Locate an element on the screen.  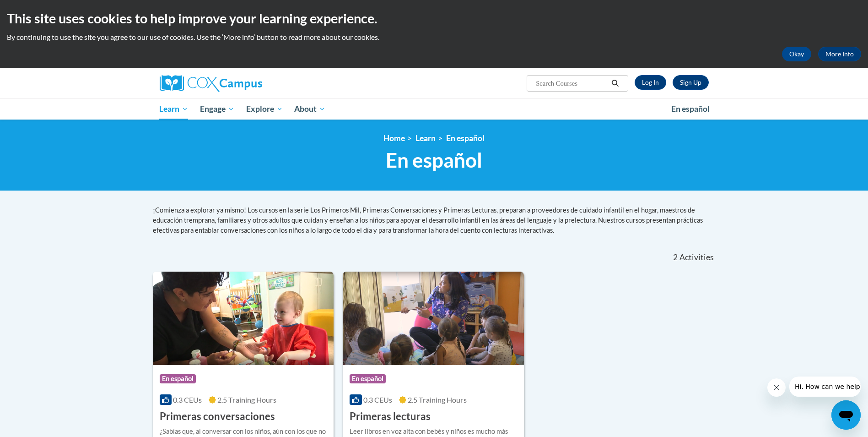
div: Main menu is located at coordinates (434, 109).